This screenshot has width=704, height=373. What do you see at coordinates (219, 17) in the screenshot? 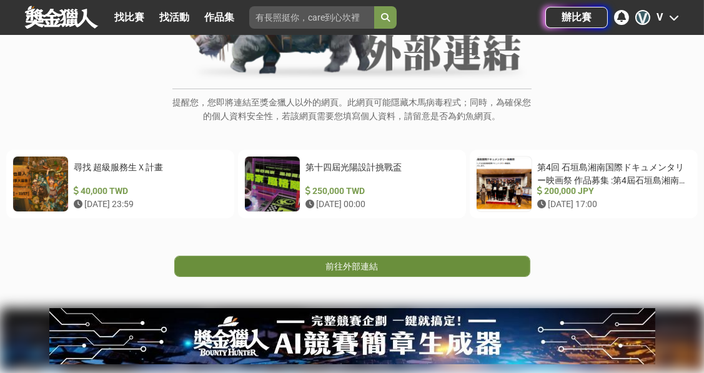
I see `a: 作品集` at bounding box center [219, 17].